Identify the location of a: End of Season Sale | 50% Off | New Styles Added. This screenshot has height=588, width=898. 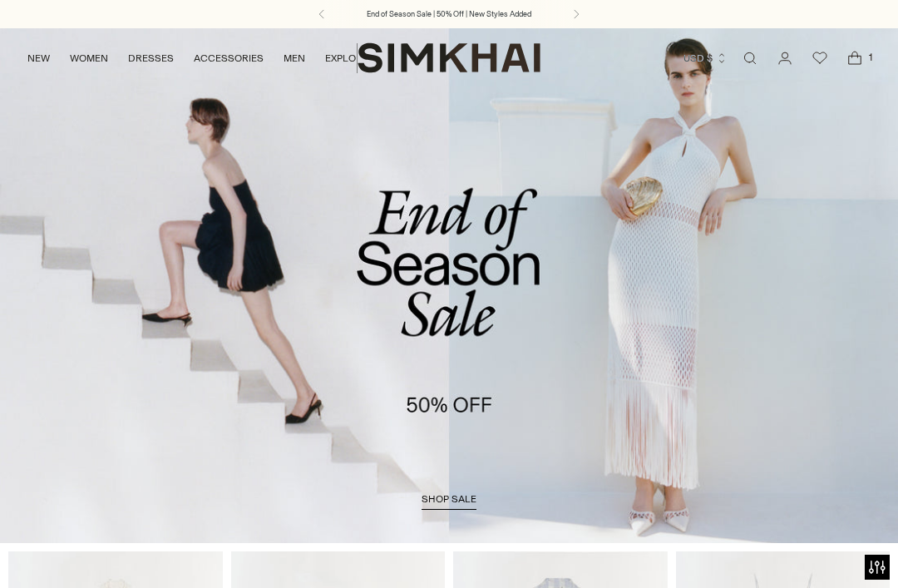
(449, 14).